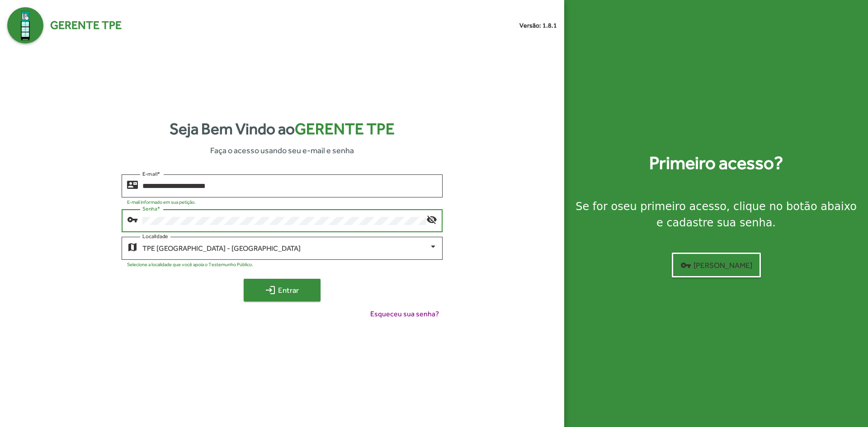 This screenshot has width=868, height=427. I want to click on span: Entrar, so click(282, 290).